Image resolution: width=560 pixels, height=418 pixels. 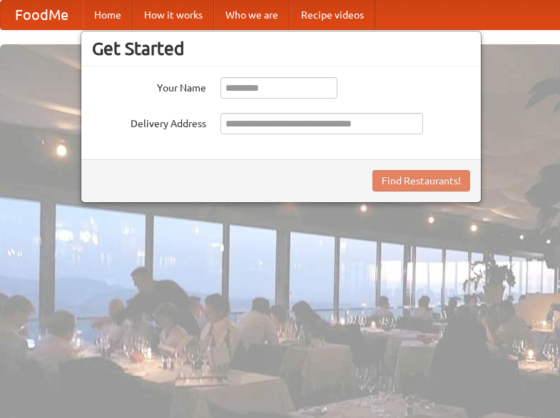 What do you see at coordinates (149, 86) in the screenshot?
I see `label: Your Name` at bounding box center [149, 86].